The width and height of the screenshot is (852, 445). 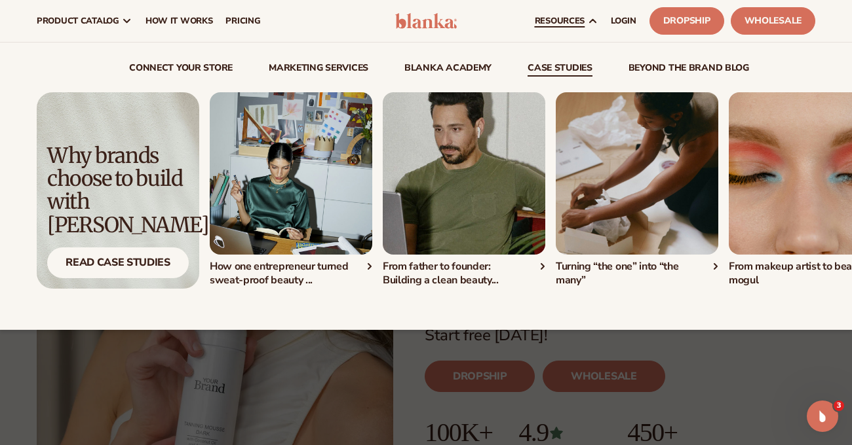 What do you see at coordinates (838, 406) in the screenshot?
I see `span: 3` at bounding box center [838, 406].